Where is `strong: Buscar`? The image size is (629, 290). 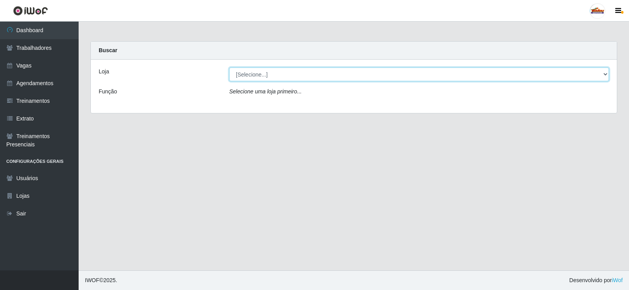
strong: Buscar is located at coordinates (108, 50).